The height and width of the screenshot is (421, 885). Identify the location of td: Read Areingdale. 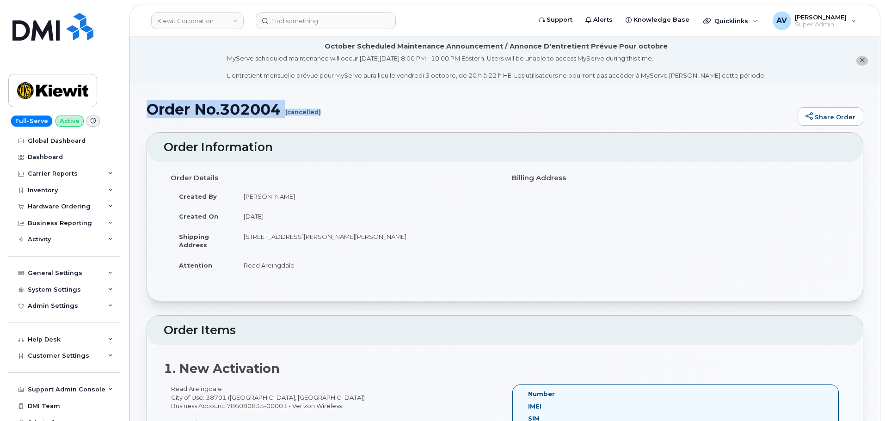
(367, 265).